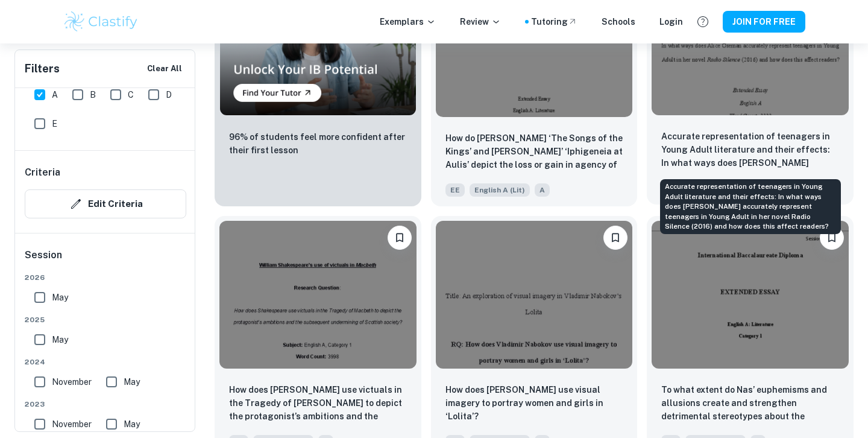 This screenshot has height=438, width=868. I want to click on button: JOIN FOR FREE, so click(764, 22).